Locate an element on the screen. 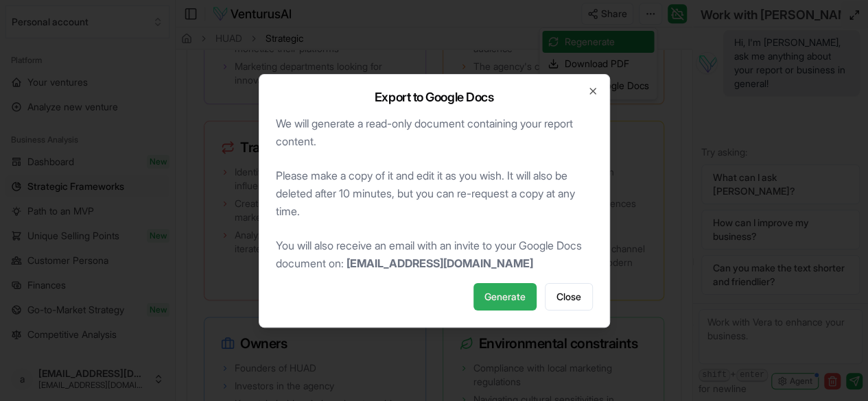  span: Close is located at coordinates (569, 297).